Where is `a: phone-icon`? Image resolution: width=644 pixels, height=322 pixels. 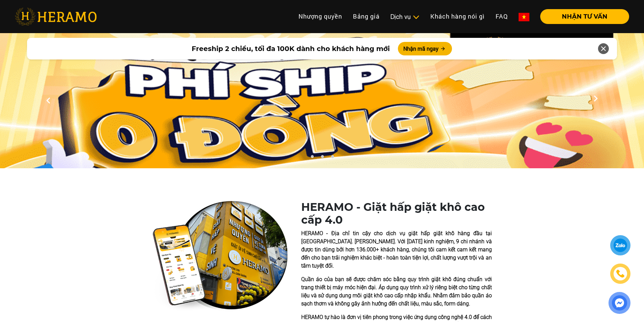 a: phone-icon is located at coordinates (620, 274).